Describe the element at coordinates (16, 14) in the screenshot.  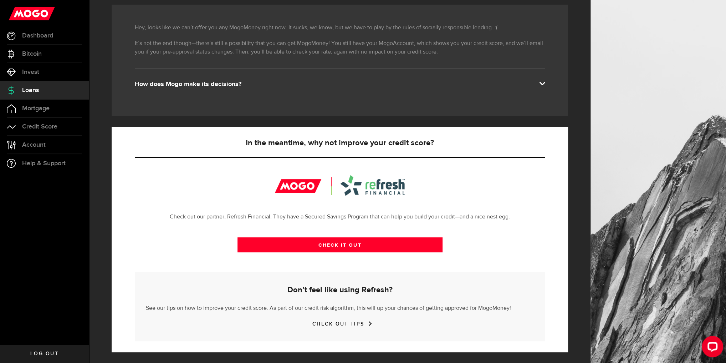
I see `button: Open LiveChat chat widget` at that location.